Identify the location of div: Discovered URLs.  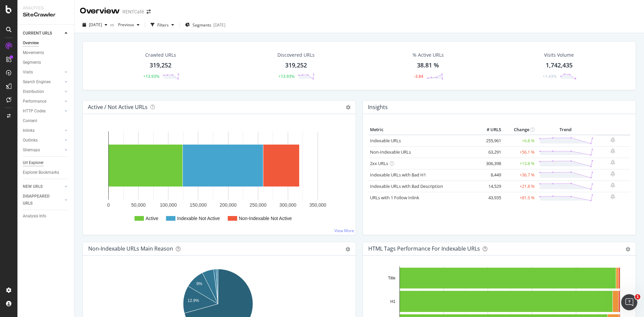
(296, 56).